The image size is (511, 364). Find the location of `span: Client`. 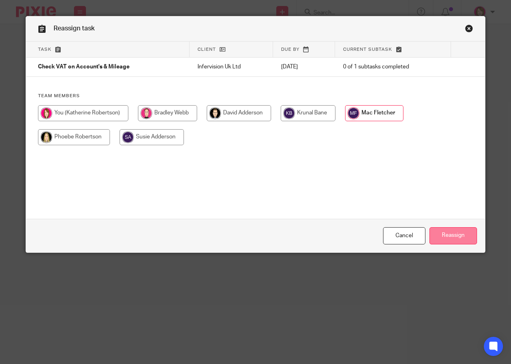

span: Client is located at coordinates (207, 49).